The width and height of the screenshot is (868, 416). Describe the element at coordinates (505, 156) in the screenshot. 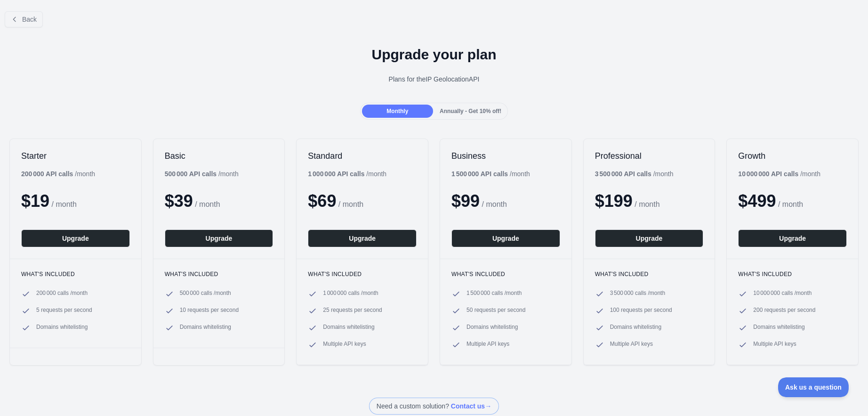

I see `h2: Business` at that location.